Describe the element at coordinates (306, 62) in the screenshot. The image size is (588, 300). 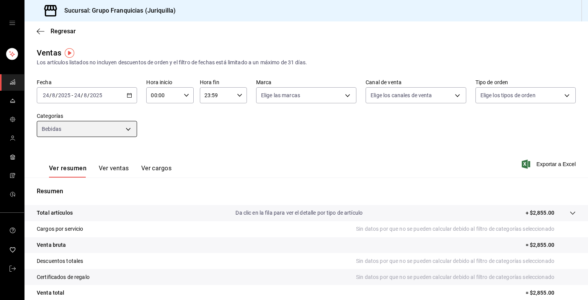
I see `div: Los artículos listados no incluyen descuentos de orden y el filtro de fechas está limitado a un m...` at that location.